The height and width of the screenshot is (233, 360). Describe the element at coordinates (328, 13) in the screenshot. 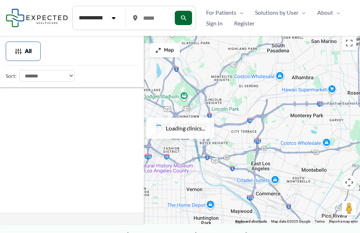

I see `a: AboutMenu Toggle` at that location.